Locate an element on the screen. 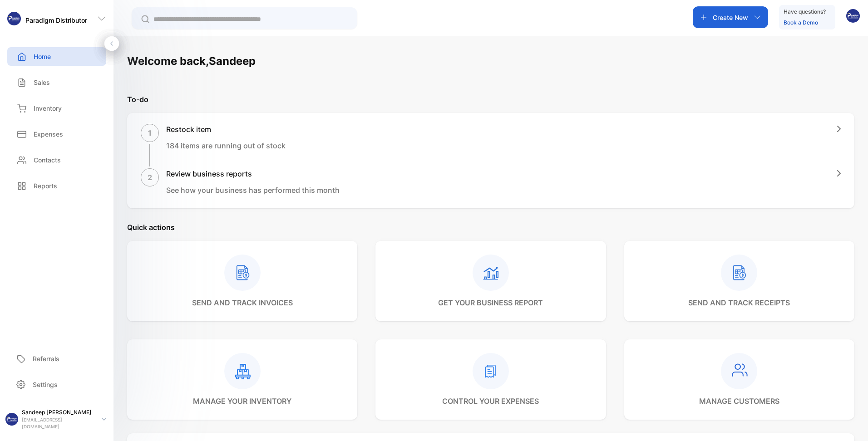 This screenshot has width=868, height=441. a: Book a Demo is located at coordinates (801, 22).